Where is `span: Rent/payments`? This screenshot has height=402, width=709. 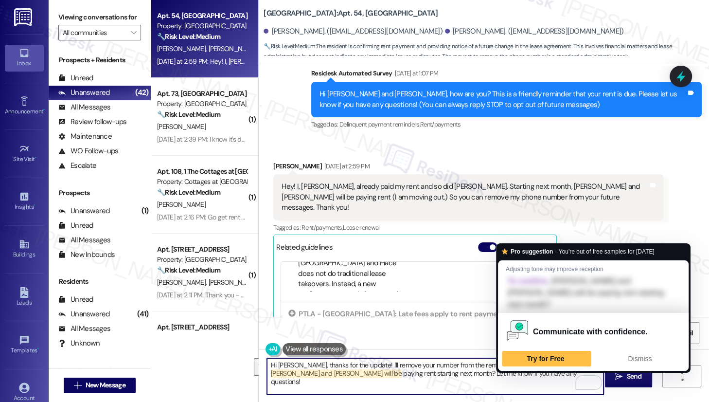
span: Rent/payments is located at coordinates (441, 124).